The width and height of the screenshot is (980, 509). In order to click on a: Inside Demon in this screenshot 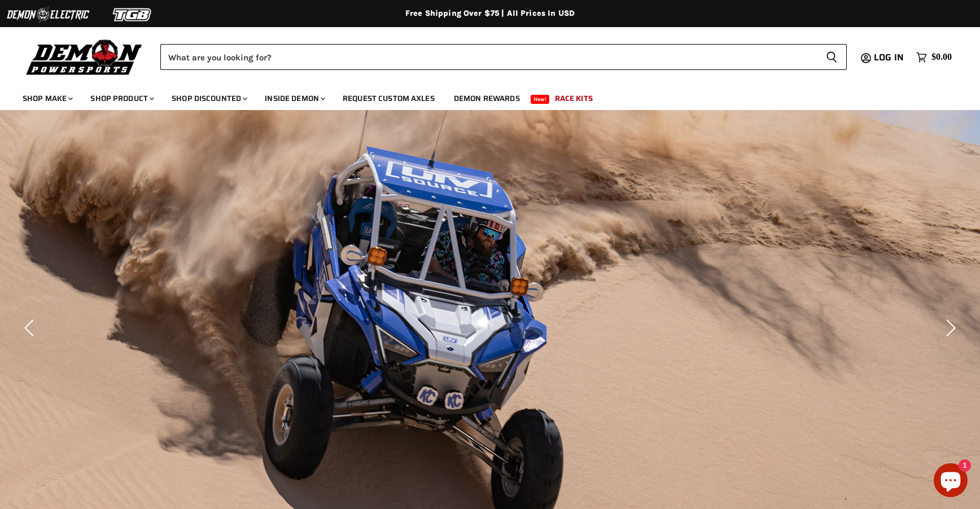, I will do `click(294, 98)`.